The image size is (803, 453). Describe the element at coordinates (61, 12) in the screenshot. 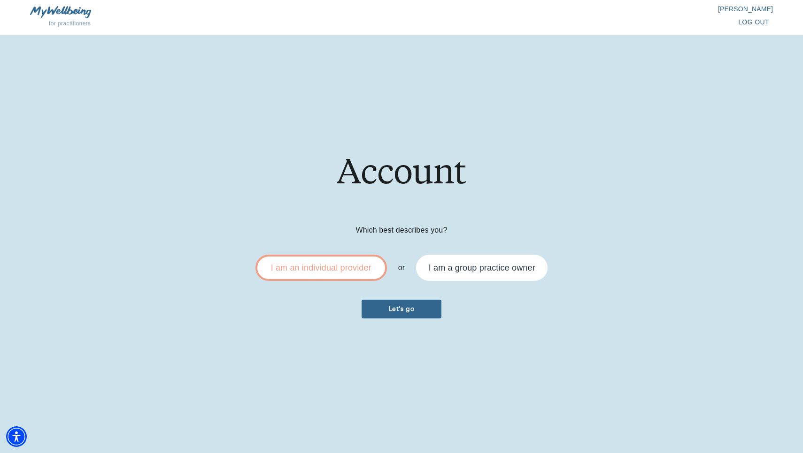

I see `img: MyWellbeing` at that location.